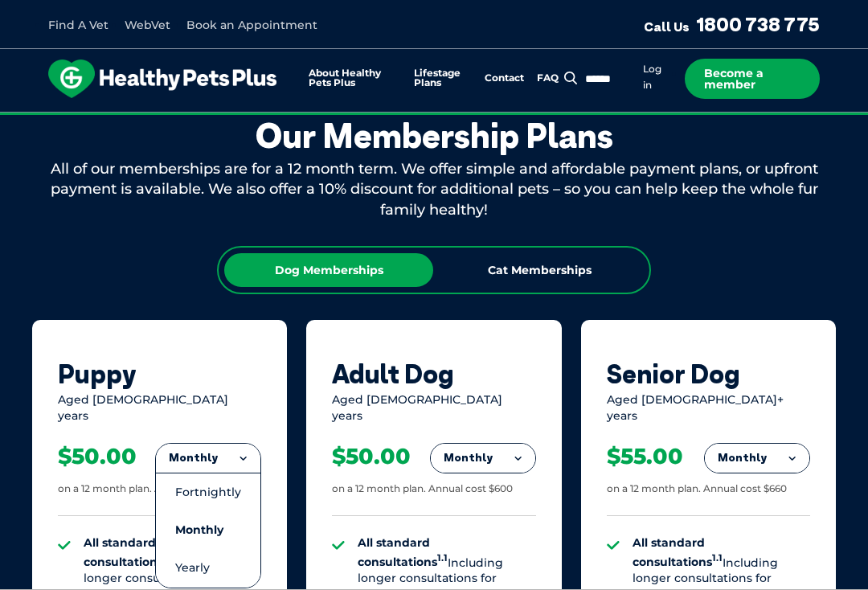 This screenshot has width=868, height=590. What do you see at coordinates (208, 530) in the screenshot?
I see `li: Monthly` at bounding box center [208, 530].